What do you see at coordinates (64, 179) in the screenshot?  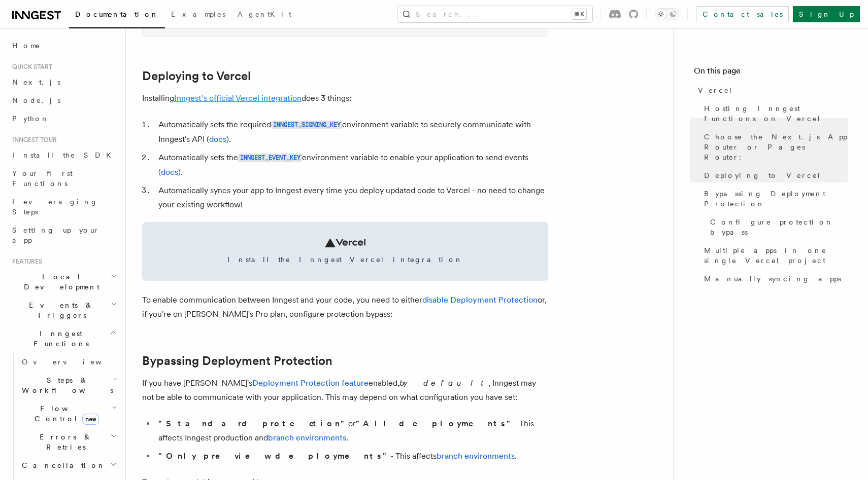 I see `a: Your first Functions` at bounding box center [64, 179].